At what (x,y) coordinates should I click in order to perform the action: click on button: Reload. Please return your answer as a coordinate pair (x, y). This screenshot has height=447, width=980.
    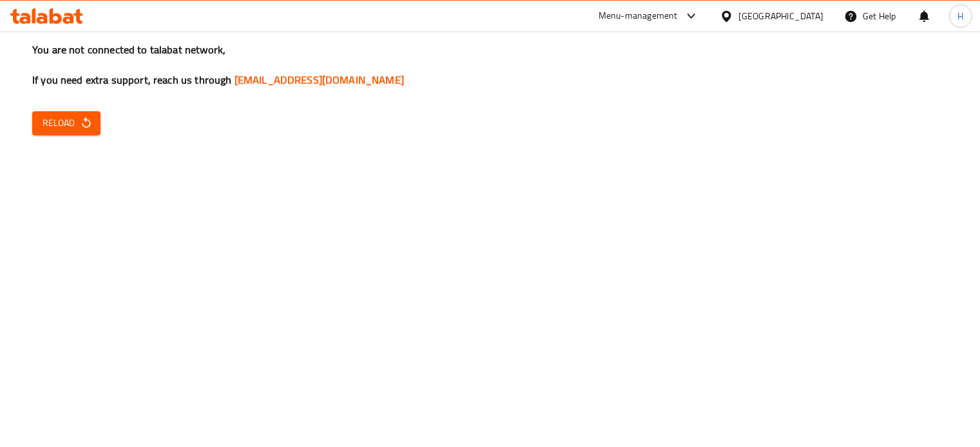
    Looking at the image, I should click on (67, 123).